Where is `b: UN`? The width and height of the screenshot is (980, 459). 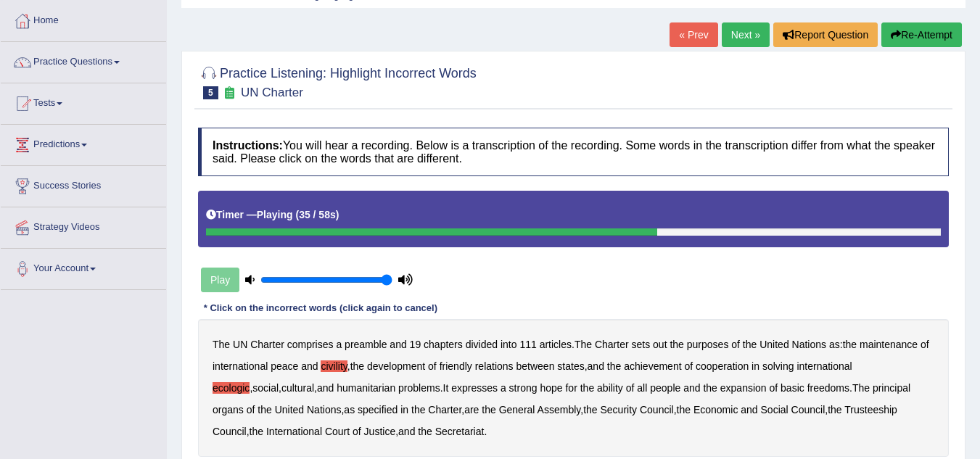
b: UN is located at coordinates (240, 345).